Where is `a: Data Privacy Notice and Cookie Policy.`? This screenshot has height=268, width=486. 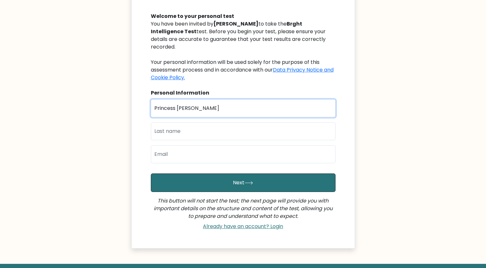
a: Data Privacy Notice and Cookie Policy. is located at coordinates (242, 73).